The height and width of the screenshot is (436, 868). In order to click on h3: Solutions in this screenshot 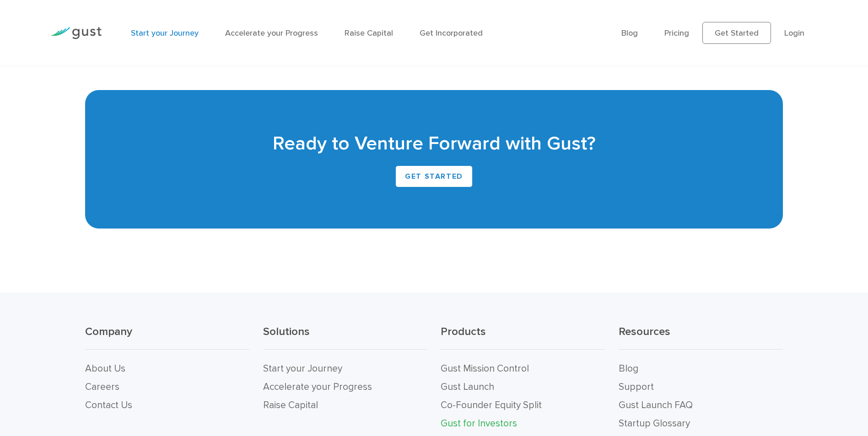, I will do `click(345, 337)`.